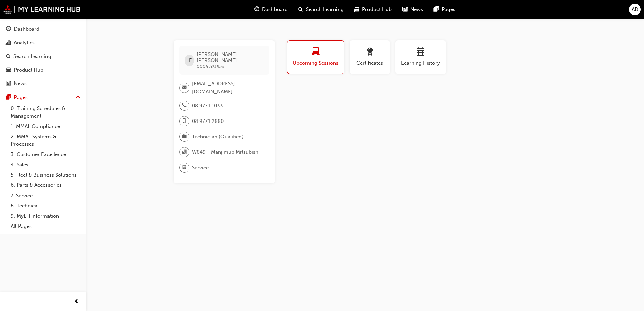 The image size is (644, 311). Describe the element at coordinates (635, 9) in the screenshot. I see `span: AD` at that location.